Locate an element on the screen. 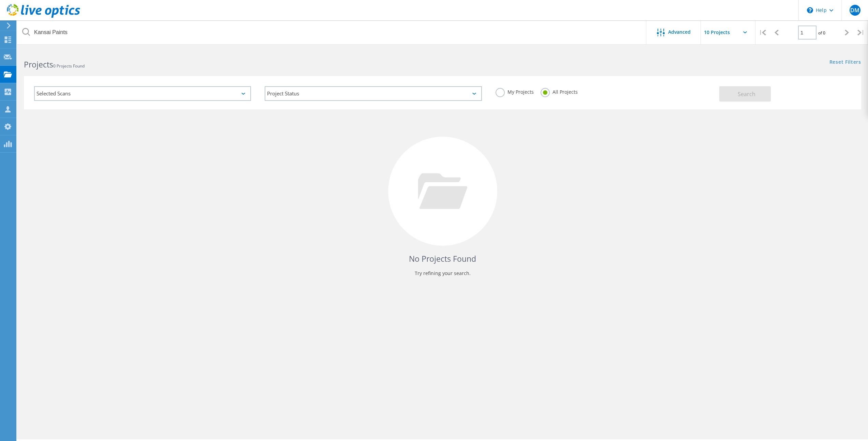 The image size is (868, 441). span: of 0 is located at coordinates (822, 33).